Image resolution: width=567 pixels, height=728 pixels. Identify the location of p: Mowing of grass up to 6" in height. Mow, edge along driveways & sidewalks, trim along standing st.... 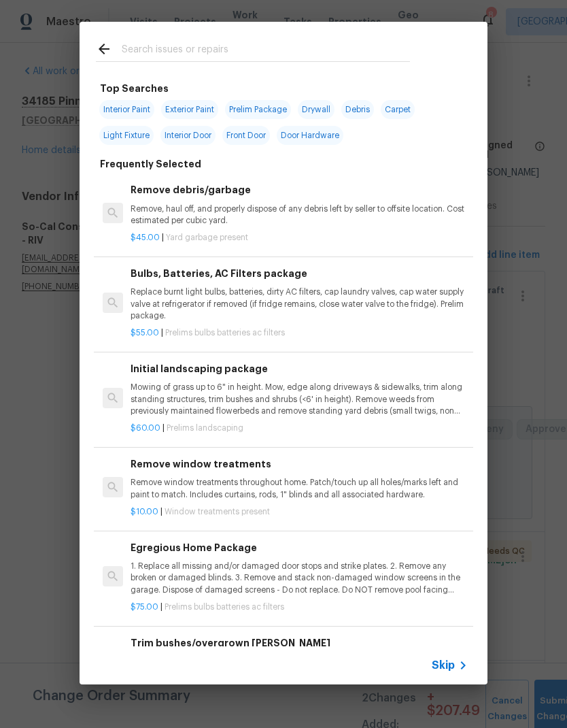
(299, 399).